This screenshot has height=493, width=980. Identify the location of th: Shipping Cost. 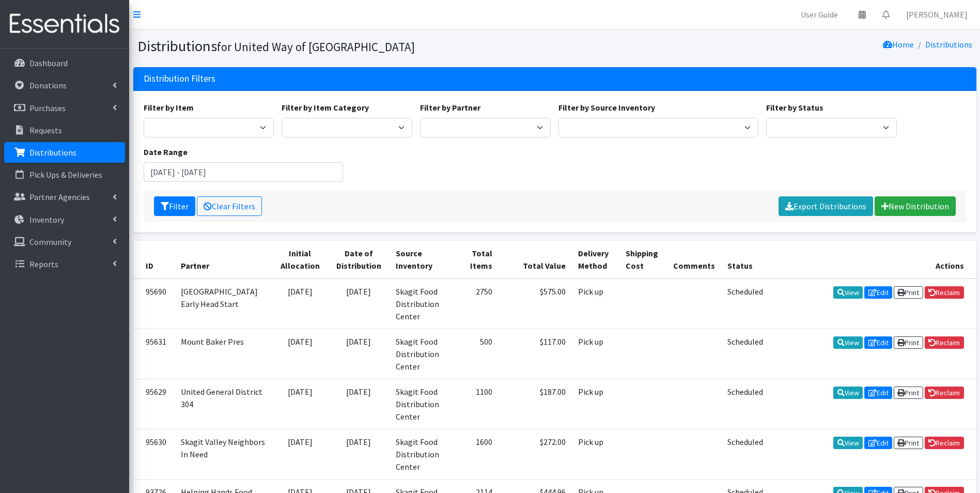
(643, 260).